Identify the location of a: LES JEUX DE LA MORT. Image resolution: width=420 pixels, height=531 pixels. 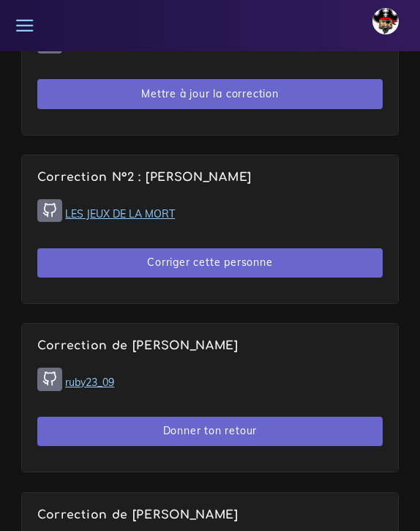
(120, 214).